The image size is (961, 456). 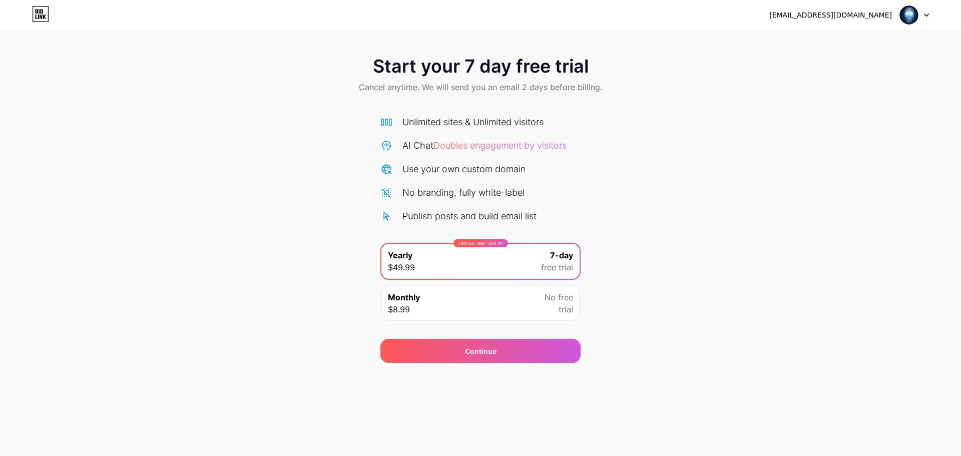 What do you see at coordinates (473, 122) in the screenshot?
I see `div: Unlimited sites & Unlimited visitors` at bounding box center [473, 122].